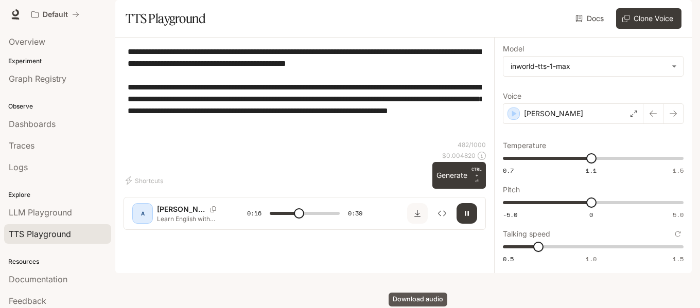 This screenshot has height=308, width=700. Describe the element at coordinates (477, 172) in the screenshot. I see `p: CTRL +` at that location.